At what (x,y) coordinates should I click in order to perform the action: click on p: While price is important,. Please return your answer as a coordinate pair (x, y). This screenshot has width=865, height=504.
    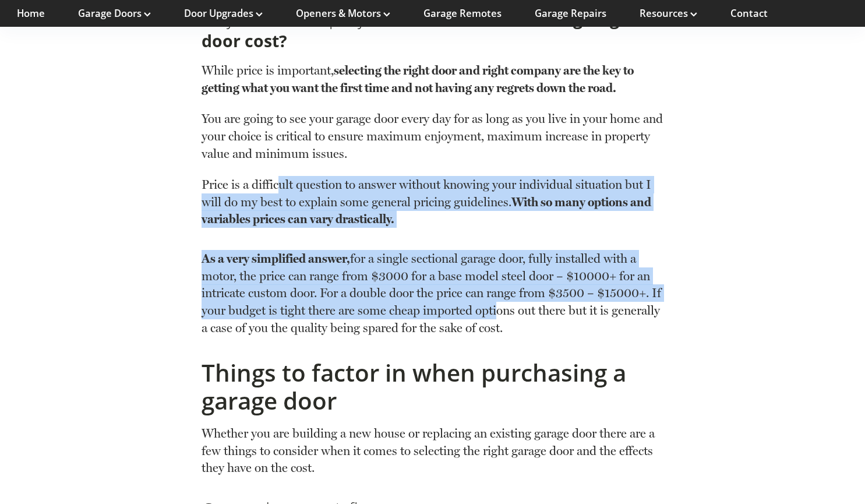
    Looking at the image, I should click on (432, 86).